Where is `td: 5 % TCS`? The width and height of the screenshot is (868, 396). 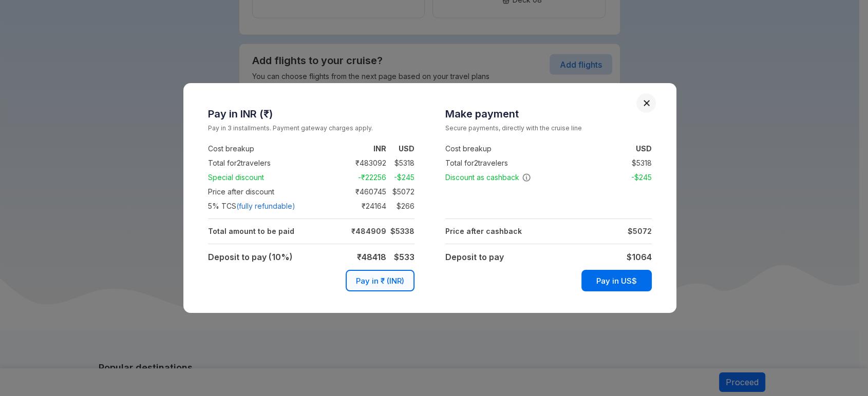
td: 5 % TCS is located at coordinates (275, 206).